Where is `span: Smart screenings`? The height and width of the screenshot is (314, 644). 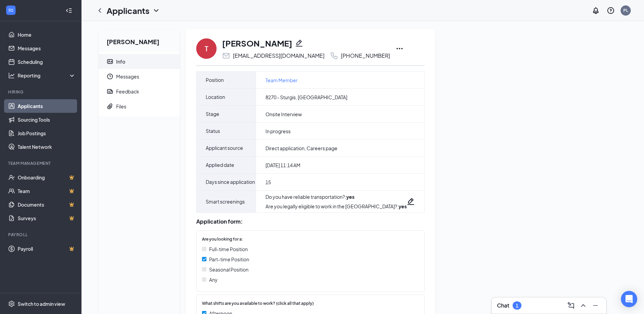 span: Smart screenings is located at coordinates (225, 201).